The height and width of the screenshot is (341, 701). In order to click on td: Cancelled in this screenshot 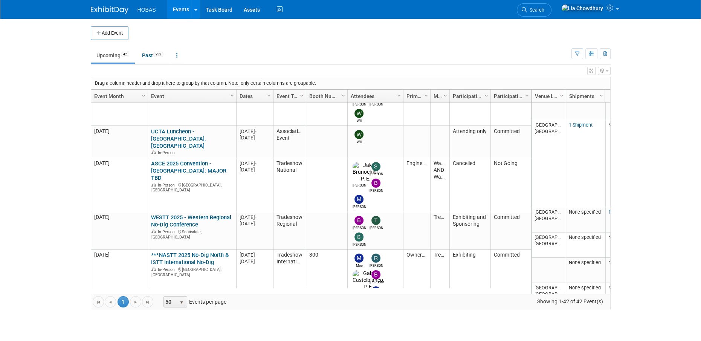, I will do `click(469, 185)`.